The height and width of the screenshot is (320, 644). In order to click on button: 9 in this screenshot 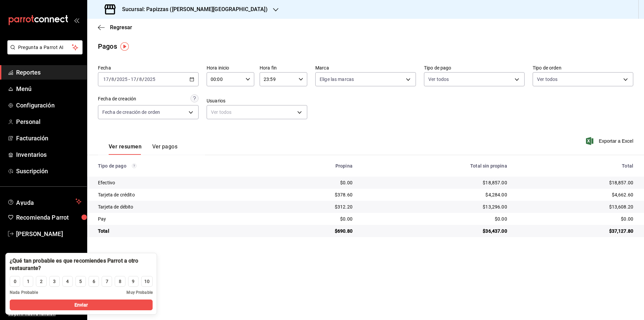, I will do `click(133, 281)`.